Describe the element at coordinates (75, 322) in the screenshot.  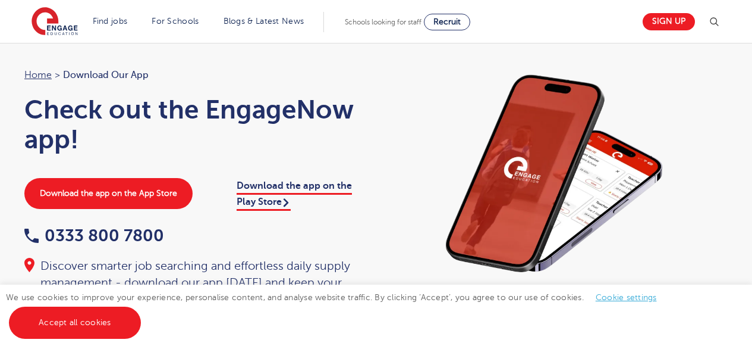
I see `a: Accept all cookies` at that location.